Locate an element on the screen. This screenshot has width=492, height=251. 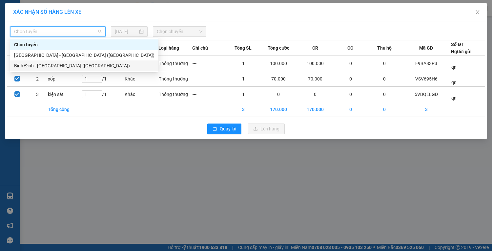
div: Bình Định - Đà Nẵng (Hàng) is located at coordinates (84, 66).